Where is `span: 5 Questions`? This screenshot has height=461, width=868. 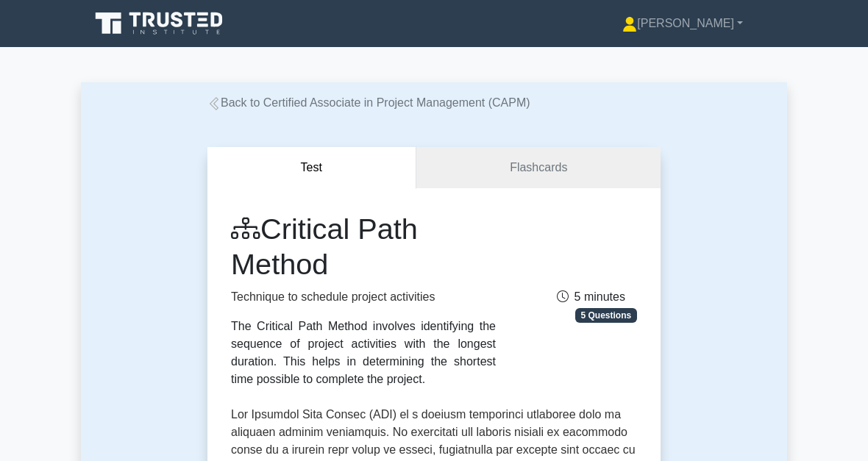 span: 5 Questions is located at coordinates (606, 315).